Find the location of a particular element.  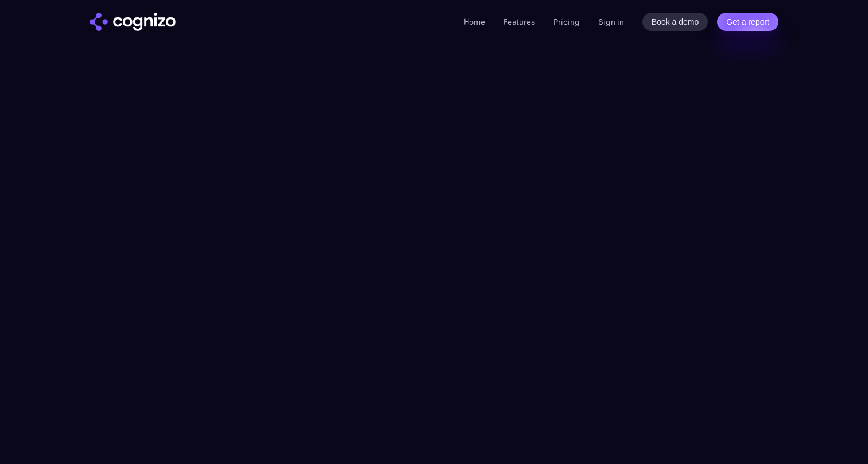

img: cognizo logo is located at coordinates (133, 22).